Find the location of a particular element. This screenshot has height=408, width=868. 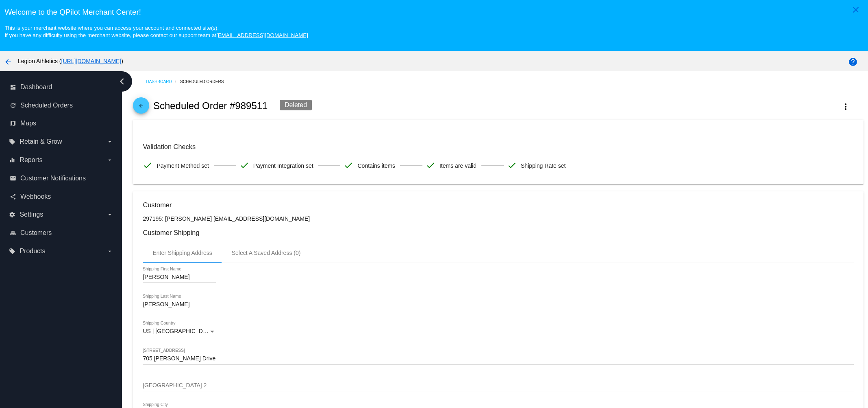

mat-icon: help is located at coordinates (853, 62).